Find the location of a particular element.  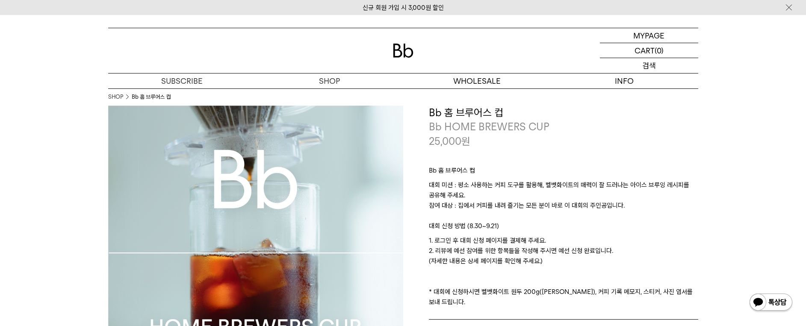

p: INFO is located at coordinates (625, 81).